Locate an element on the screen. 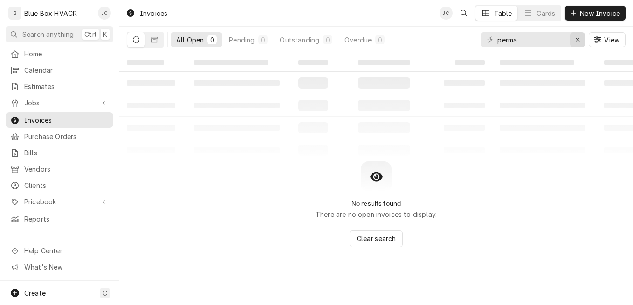 This screenshot has height=305, width=633. a: Go to Help Center is located at coordinates (59, 250).